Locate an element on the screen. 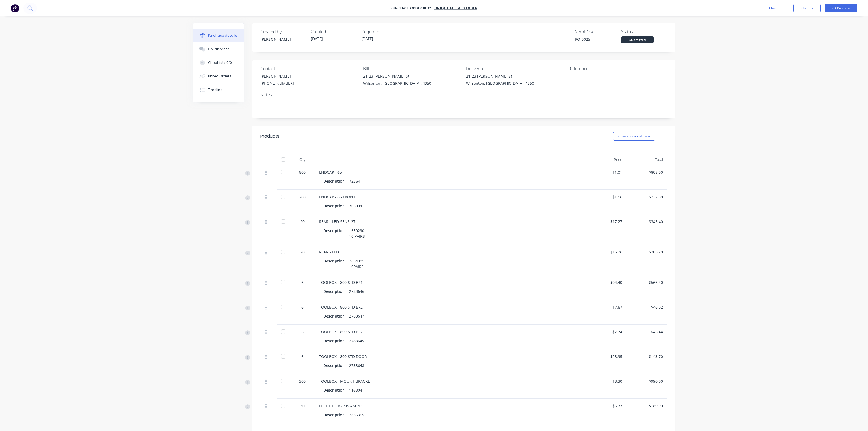  div: ENDCAP - 65 is located at coordinates (450, 172).